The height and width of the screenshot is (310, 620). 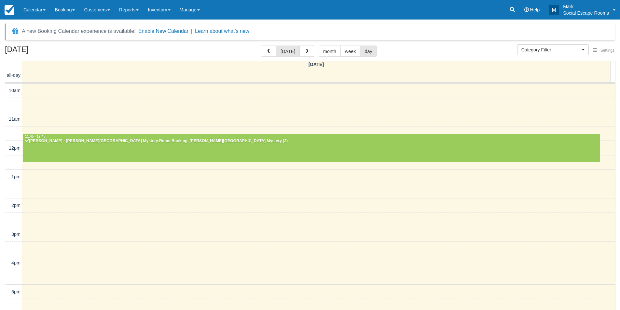 I want to click on span: 3pm, so click(x=16, y=234).